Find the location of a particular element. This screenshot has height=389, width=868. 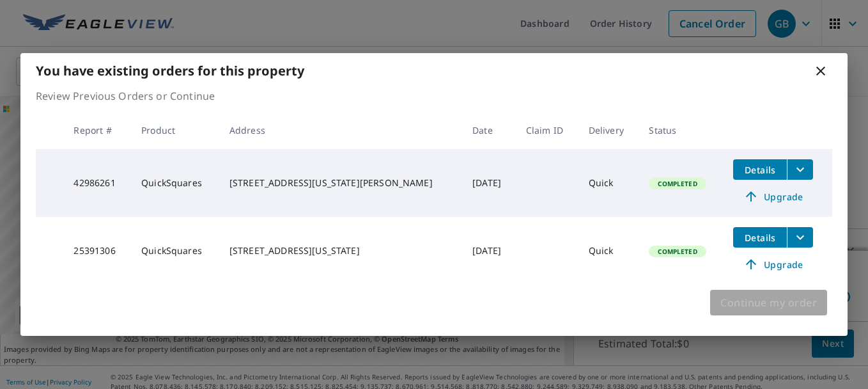

button: detailsBtn-25391306 is located at coordinates (760, 237).